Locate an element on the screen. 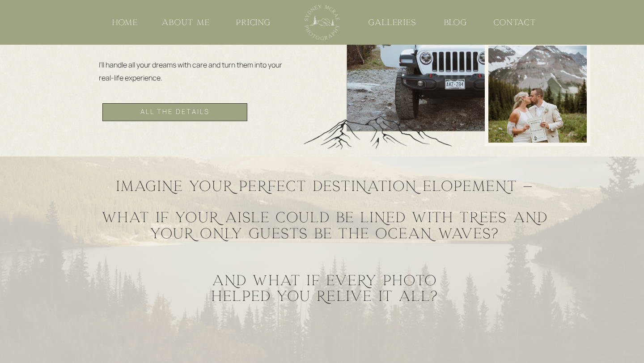  a: galleries is located at coordinates (393, 22).